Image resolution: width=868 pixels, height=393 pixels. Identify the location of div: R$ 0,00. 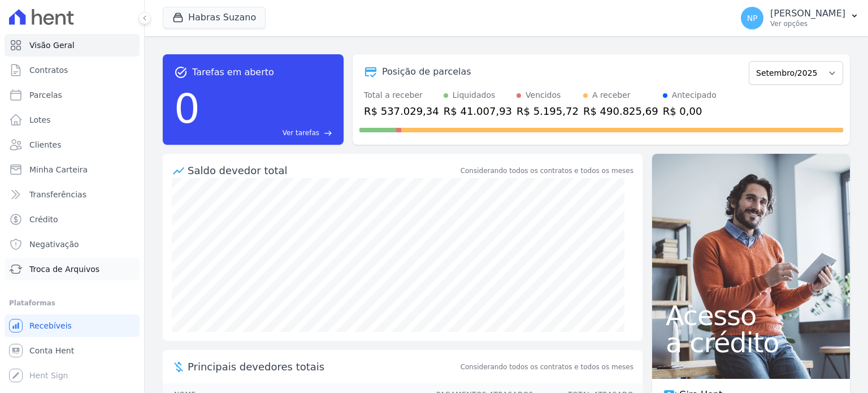
(690, 111).